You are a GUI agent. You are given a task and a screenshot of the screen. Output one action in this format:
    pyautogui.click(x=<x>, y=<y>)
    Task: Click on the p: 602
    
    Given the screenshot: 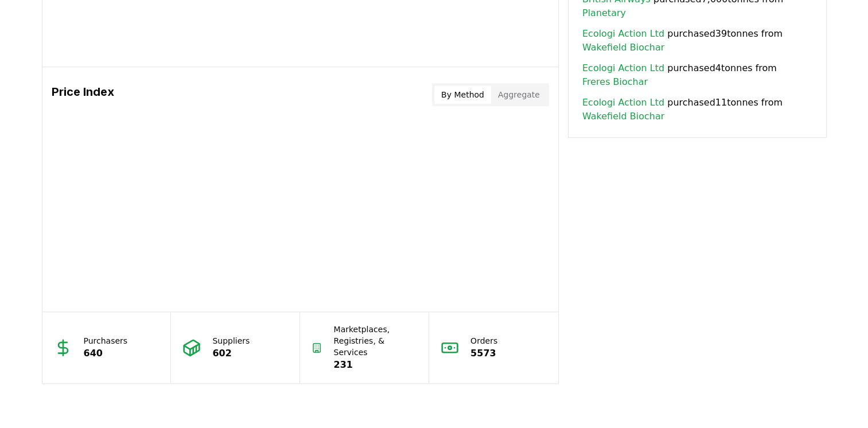 What is the action you would take?
    pyautogui.click(x=230, y=353)
    